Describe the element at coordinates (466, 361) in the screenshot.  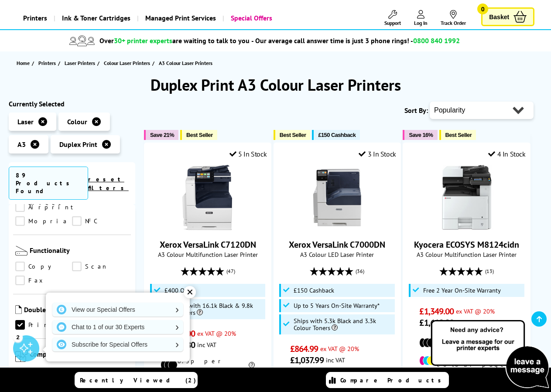
I see `li: 3.0p per colour page` at that location.